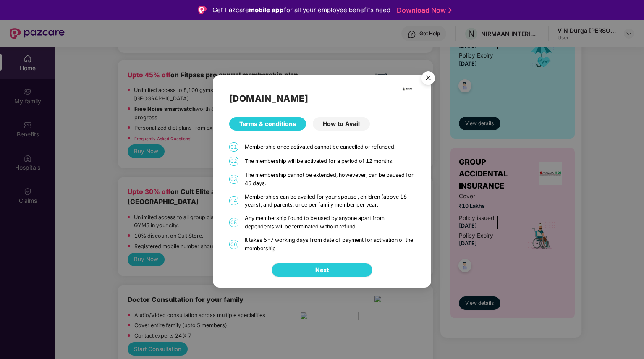 This screenshot has width=644, height=359. Describe the element at coordinates (423, 10) in the screenshot. I see `a: Download Now` at that location.